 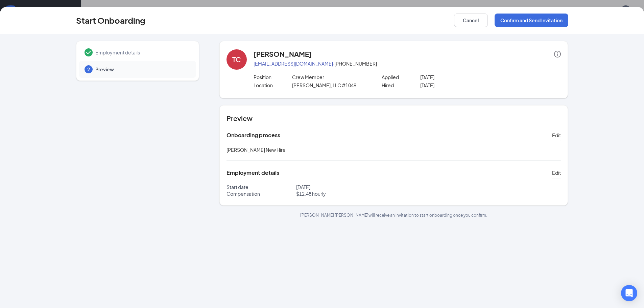 What do you see at coordinates (629, 293) in the screenshot?
I see `div: Open Intercom Messenger` at bounding box center [629, 293].